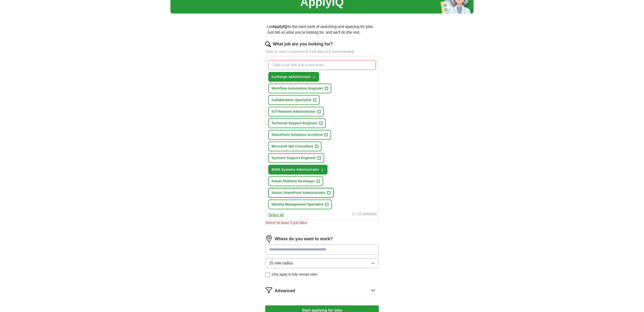 The image size is (644, 312). I want to click on button: Technical Support Engineer, so click(297, 123).